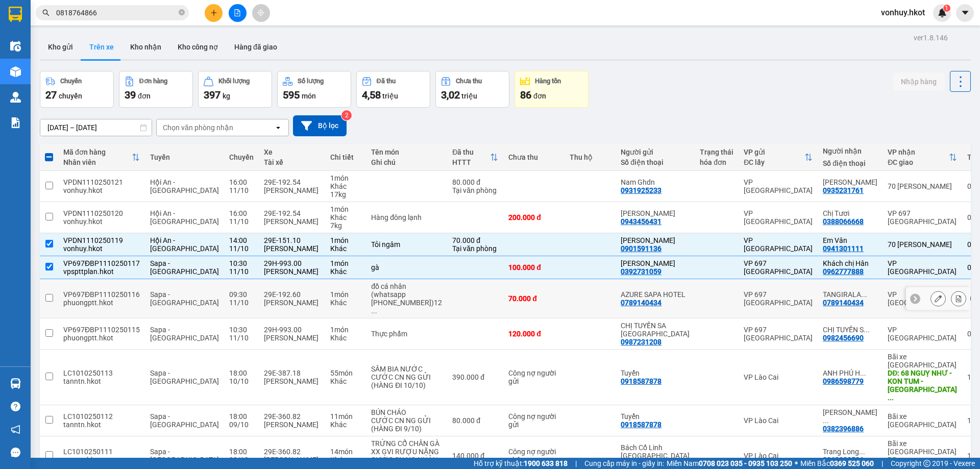 This screenshot has height=469, width=980. What do you see at coordinates (641, 248) in the screenshot?
I see `div: 0901591136` at bounding box center [641, 248].